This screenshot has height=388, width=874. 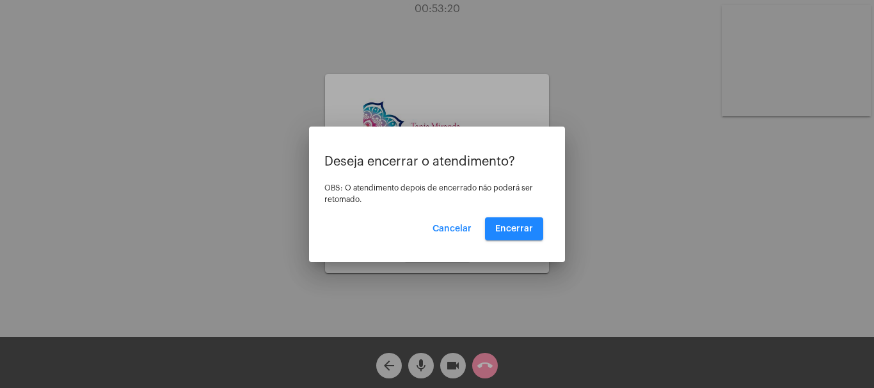 I want to click on span: Cancelar, so click(x=452, y=229).